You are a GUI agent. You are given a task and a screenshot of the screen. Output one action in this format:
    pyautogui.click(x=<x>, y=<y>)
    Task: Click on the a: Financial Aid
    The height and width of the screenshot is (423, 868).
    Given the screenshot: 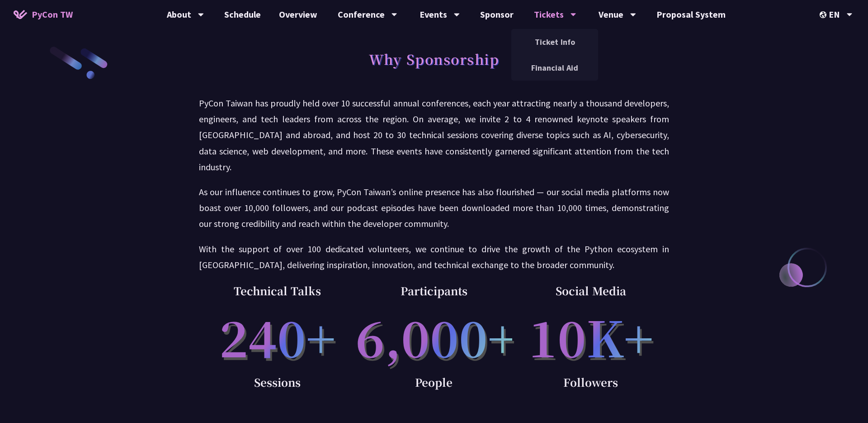 What is the action you would take?
    pyautogui.click(x=555, y=68)
    